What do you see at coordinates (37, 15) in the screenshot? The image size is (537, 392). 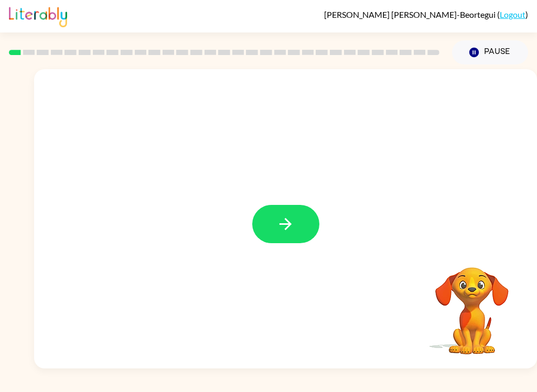 I see `img: Literably` at bounding box center [37, 15].